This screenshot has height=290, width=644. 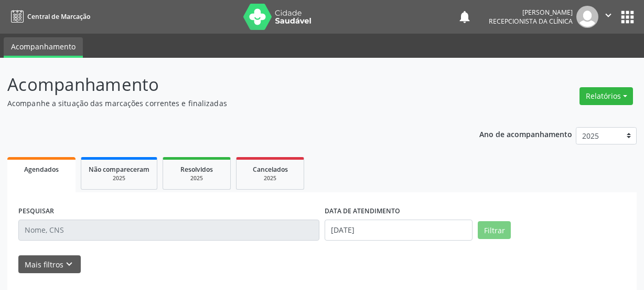 What do you see at coordinates (228, 84) in the screenshot?
I see `p: Acompanhamento` at bounding box center [228, 84].